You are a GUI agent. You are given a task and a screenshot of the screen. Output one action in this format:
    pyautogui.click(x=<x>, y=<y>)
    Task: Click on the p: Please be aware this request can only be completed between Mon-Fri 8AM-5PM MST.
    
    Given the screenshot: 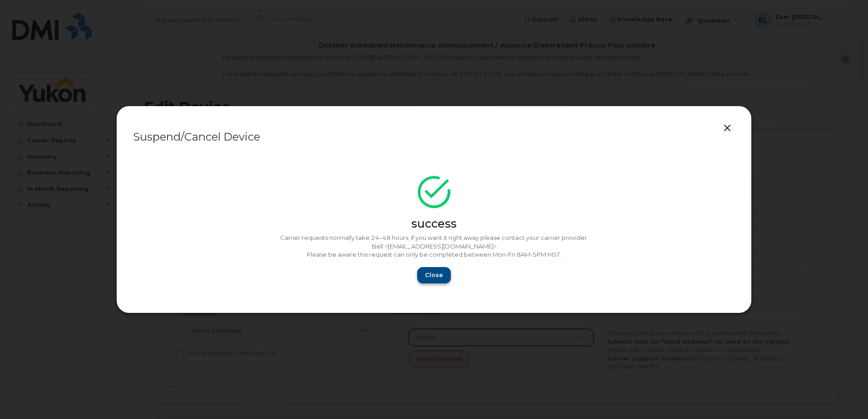 What is the action you would take?
    pyautogui.click(x=434, y=254)
    